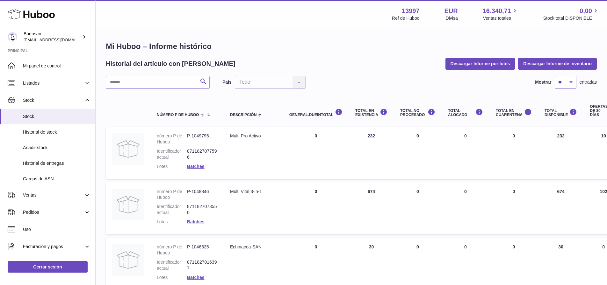  Describe the element at coordinates (53, 195) in the screenshot. I see `span: Ventas` at that location.